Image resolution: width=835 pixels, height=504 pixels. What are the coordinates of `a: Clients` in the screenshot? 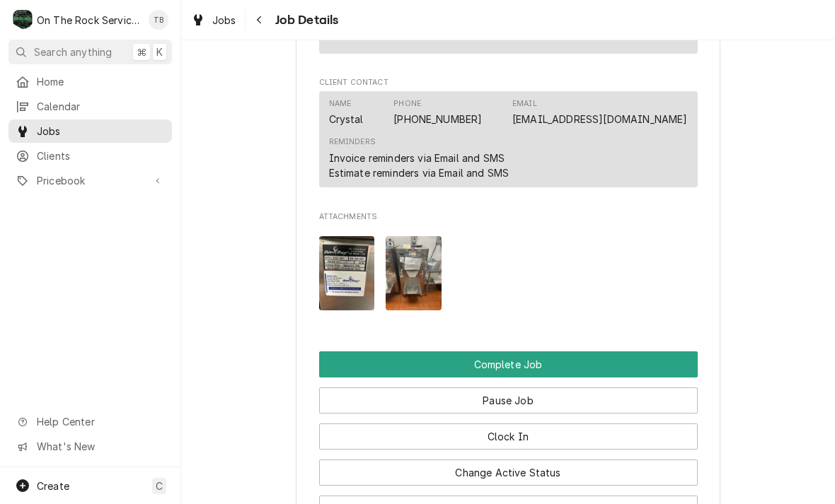 It's located at (89, 155).